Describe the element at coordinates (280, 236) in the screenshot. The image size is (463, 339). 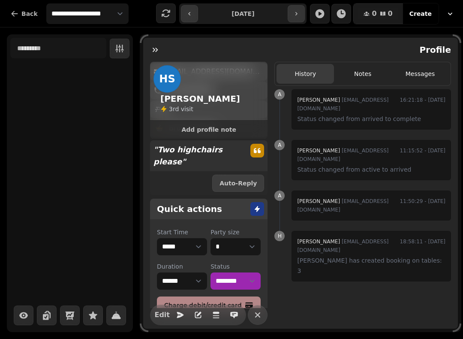
I see `span: H` at that location.